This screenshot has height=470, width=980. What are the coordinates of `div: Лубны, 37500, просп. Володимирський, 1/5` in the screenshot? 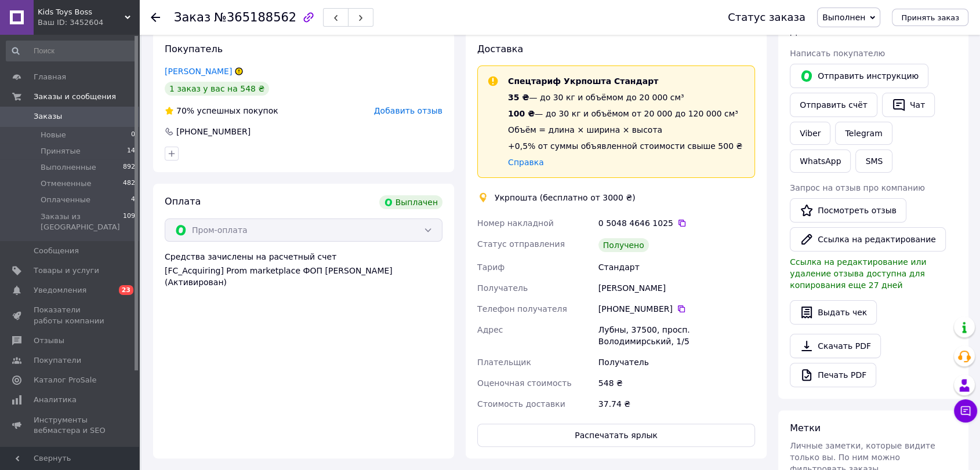 It's located at (677, 336).